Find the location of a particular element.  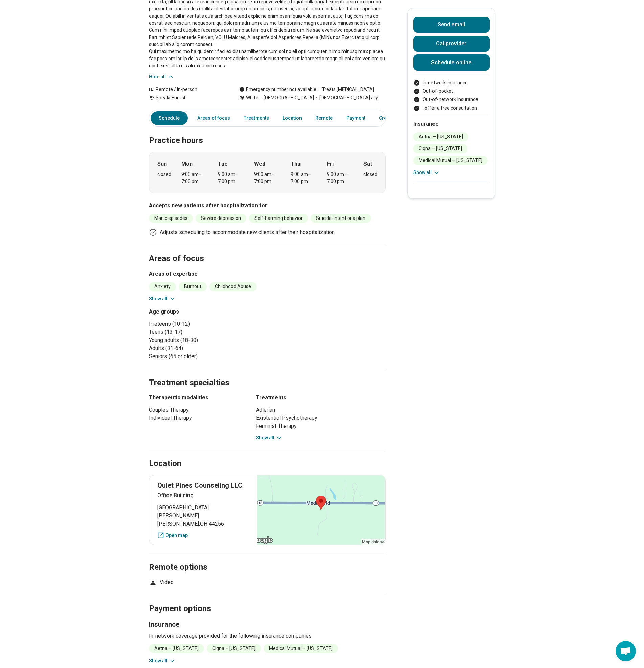

div: When does the program meet? is located at coordinates (267, 172).